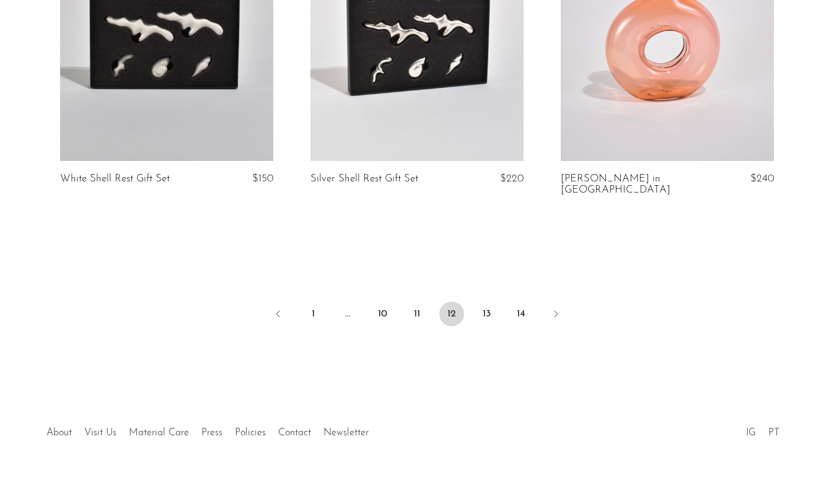 This screenshot has height=504, width=834. I want to click on a: Press, so click(212, 433).